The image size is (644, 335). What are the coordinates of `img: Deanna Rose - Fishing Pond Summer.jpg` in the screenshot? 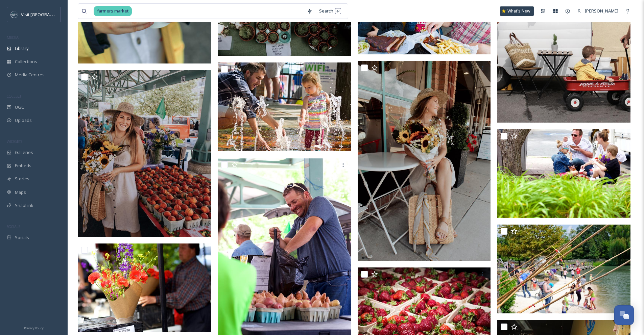 It's located at (564, 269).